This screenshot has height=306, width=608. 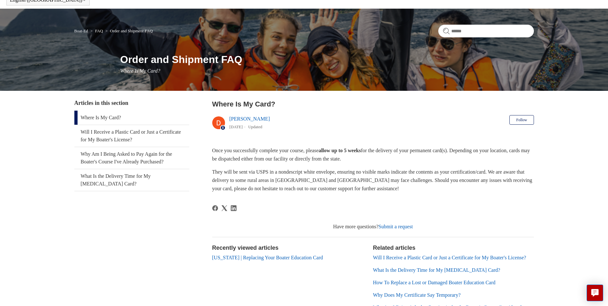 I want to click on button: Follow Article, so click(x=522, y=120).